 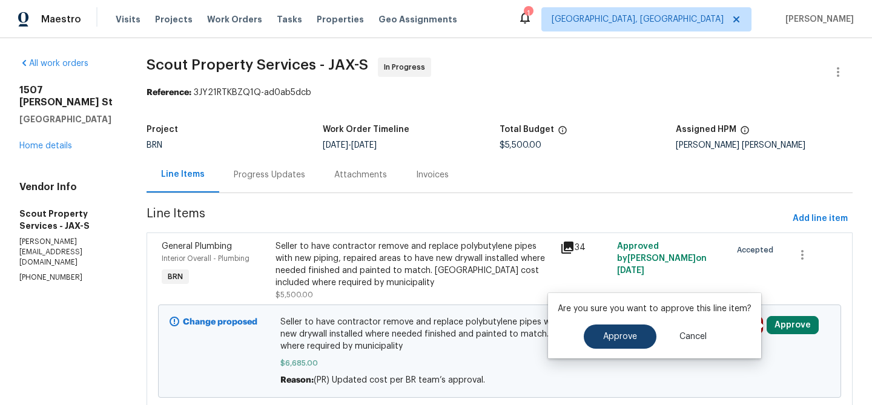 I want to click on span: General Plumbing, so click(x=197, y=246).